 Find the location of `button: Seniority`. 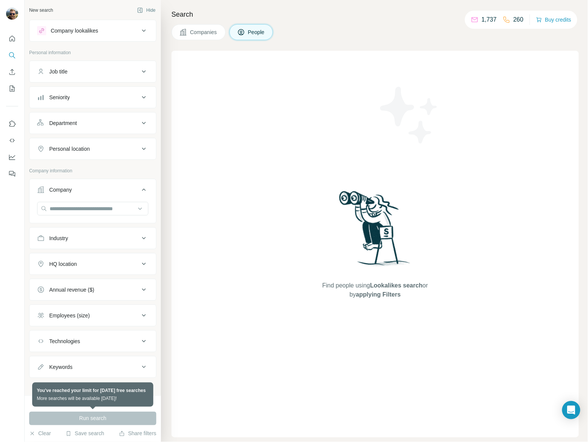

button: Seniority is located at coordinates (93, 97).